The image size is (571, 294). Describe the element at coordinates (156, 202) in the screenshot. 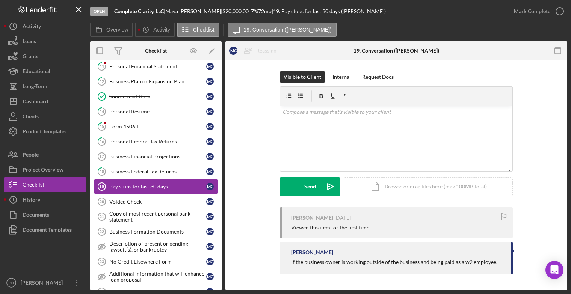

I see `a: 20Voided CheckMC` at that location.